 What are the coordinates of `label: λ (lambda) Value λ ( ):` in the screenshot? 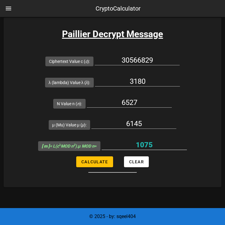 It's located at (70, 82).